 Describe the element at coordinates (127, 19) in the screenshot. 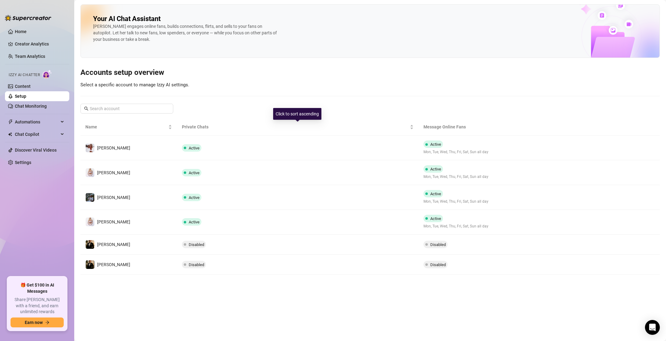

I see `h2: Your AI Chat Assistant` at that location.